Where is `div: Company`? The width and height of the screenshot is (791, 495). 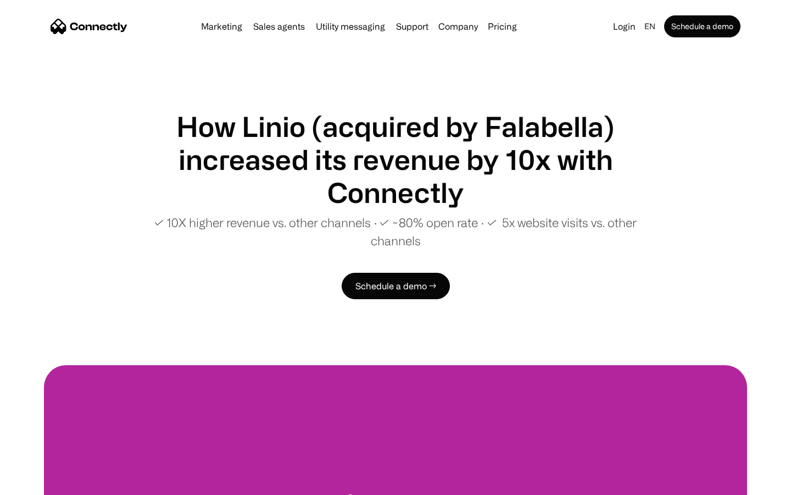
div: Company is located at coordinates (458, 26).